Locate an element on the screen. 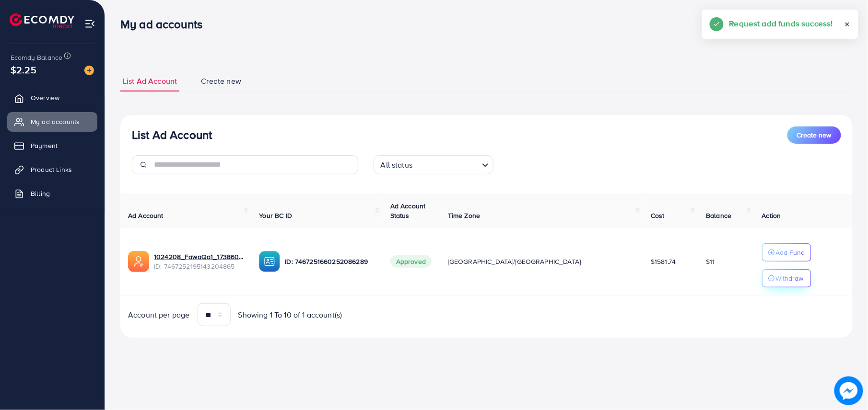 The height and width of the screenshot is (410, 868). span: Billing is located at coordinates (40, 194).